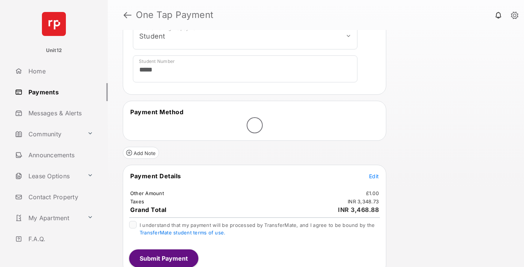  I want to click on span: Grand Total, so click(148, 210).